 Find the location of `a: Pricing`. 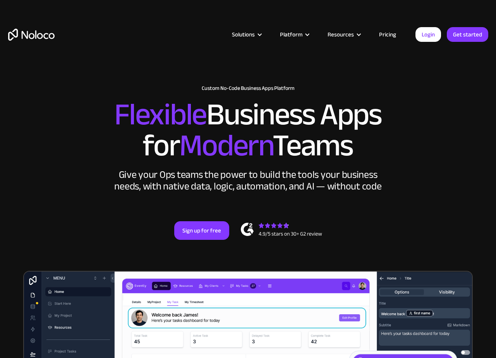

a: Pricing is located at coordinates (387, 34).